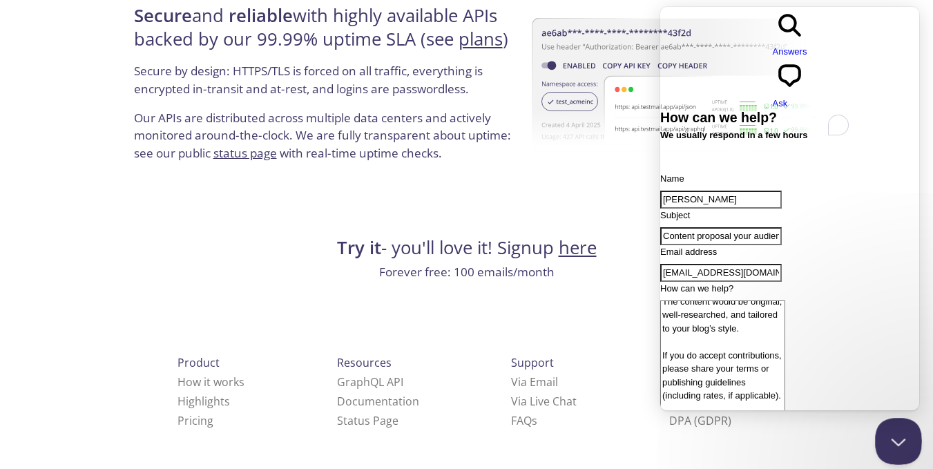  Describe the element at coordinates (700, 421) in the screenshot. I see `a: DPA (GDPR)` at that location.